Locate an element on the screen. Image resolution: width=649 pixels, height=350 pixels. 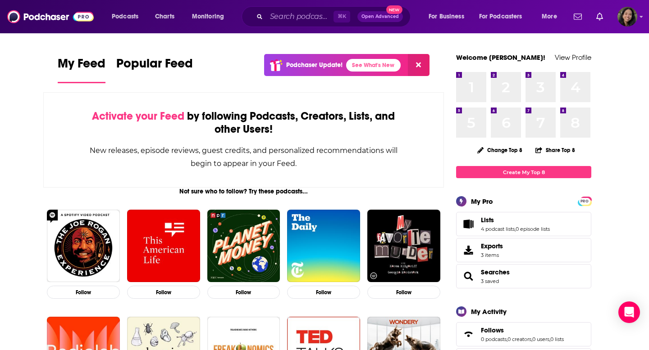
div: by following Podcasts, Creators, Lists, and other Users! is located at coordinates (243, 123).